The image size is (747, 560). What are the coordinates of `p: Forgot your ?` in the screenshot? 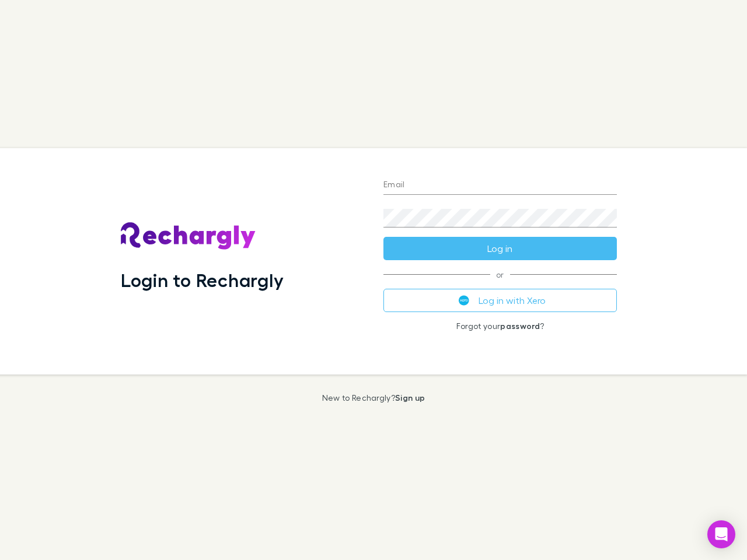 It's located at (500, 326).